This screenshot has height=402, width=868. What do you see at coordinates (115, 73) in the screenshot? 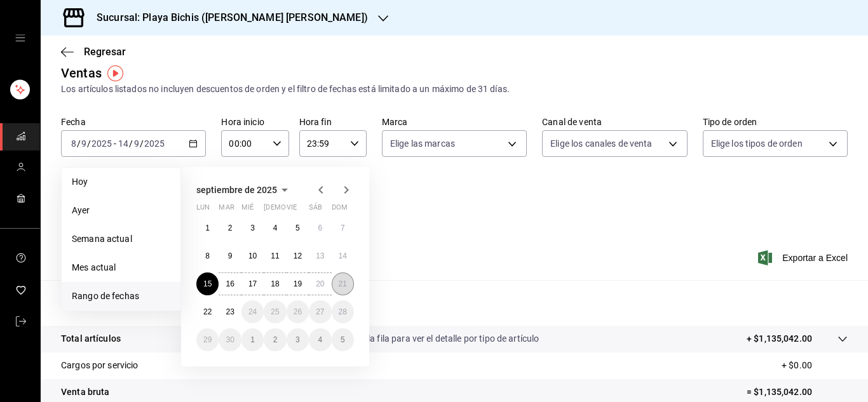
I see `button: Tooltip marker` at bounding box center [115, 73].